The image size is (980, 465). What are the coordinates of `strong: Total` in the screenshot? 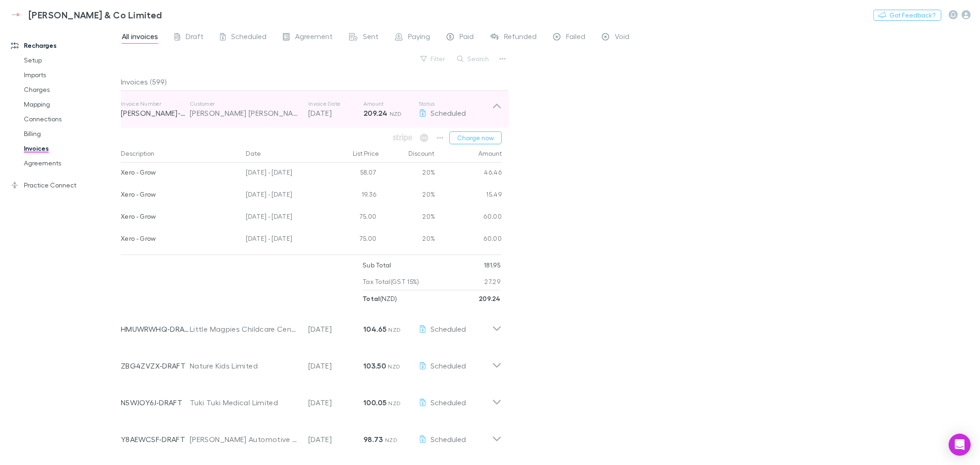 It's located at (371, 298).